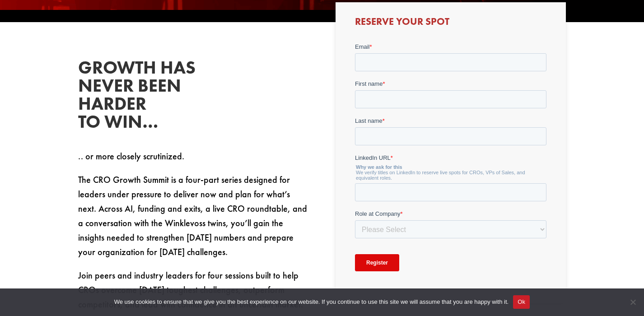  I want to click on h2: Growth has never been harder to win…, so click(146, 97).